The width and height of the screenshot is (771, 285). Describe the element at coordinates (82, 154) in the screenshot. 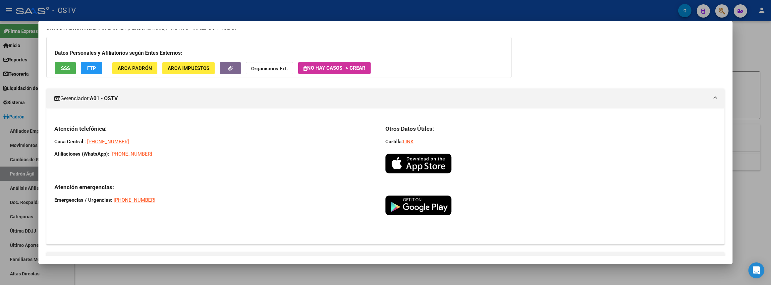

I see `strong: Afiliaciones (WhatsApp):` at that location.